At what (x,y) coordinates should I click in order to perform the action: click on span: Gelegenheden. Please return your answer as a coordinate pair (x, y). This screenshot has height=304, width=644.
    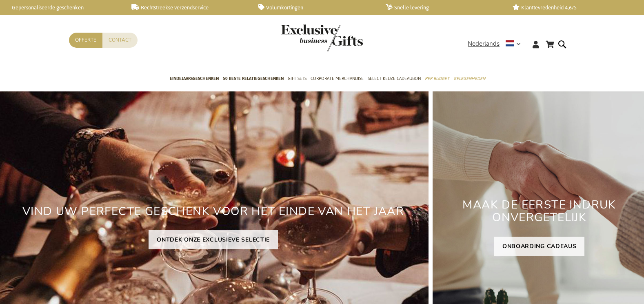
    Looking at the image, I should click on (470, 78).